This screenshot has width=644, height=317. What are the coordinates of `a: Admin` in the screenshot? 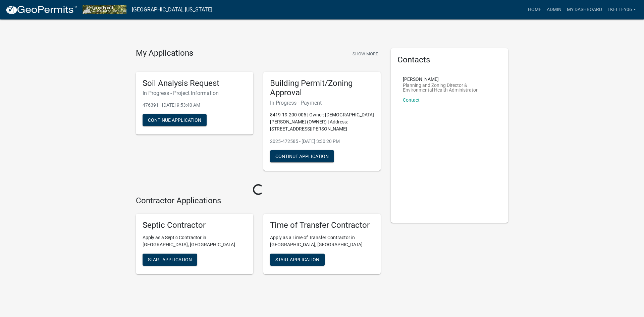 It's located at (554, 10).